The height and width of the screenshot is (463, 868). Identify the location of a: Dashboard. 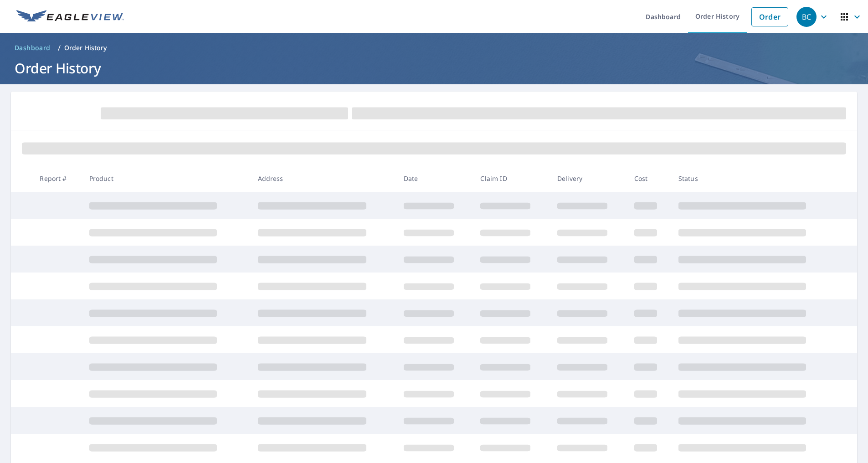
(32, 48).